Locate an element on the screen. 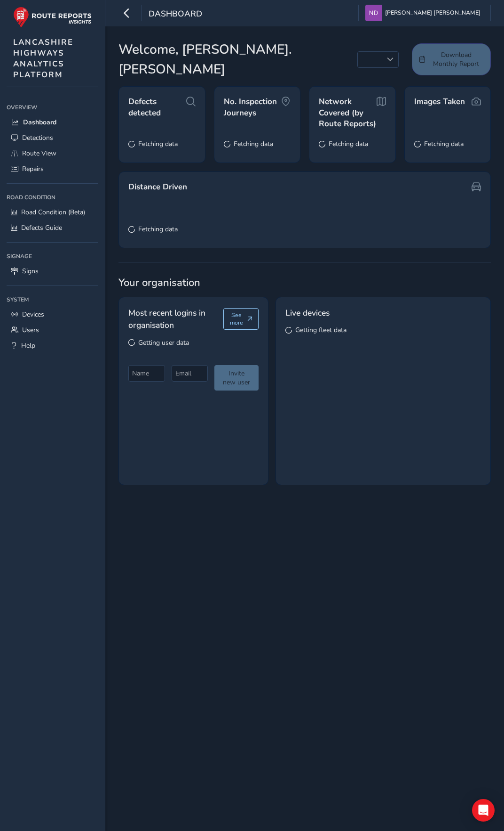  div: Signage is located at coordinates (53, 256).